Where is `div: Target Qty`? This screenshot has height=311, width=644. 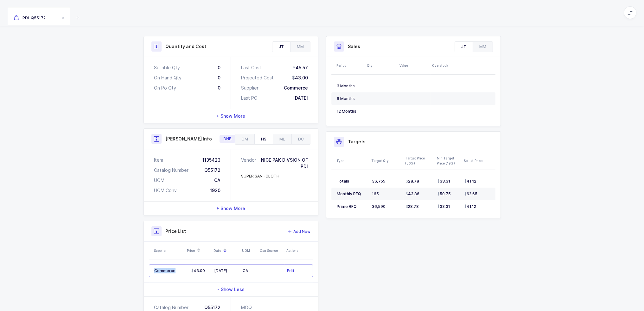
div: Target Qty is located at coordinates (386, 161).